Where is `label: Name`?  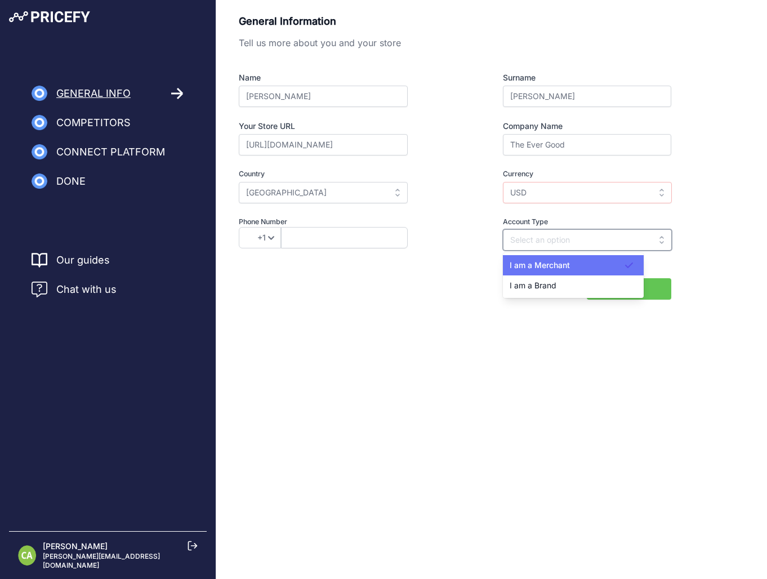 label: Name is located at coordinates (344, 78).